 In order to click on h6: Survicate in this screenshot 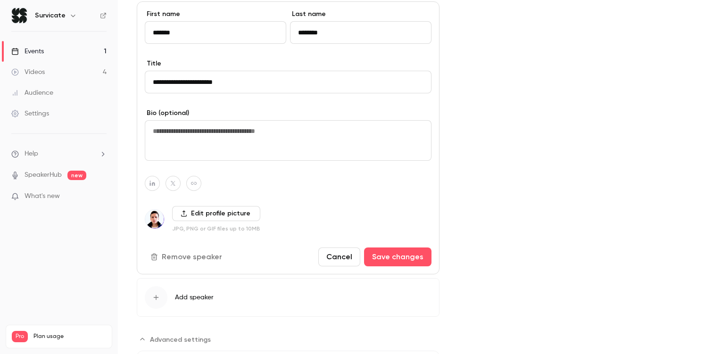, I will do `click(50, 16)`.